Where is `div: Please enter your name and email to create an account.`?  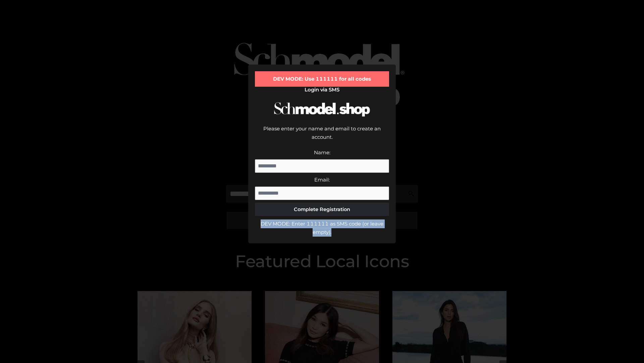
div: Please enter your name and email to create an account. is located at coordinates (322, 136).